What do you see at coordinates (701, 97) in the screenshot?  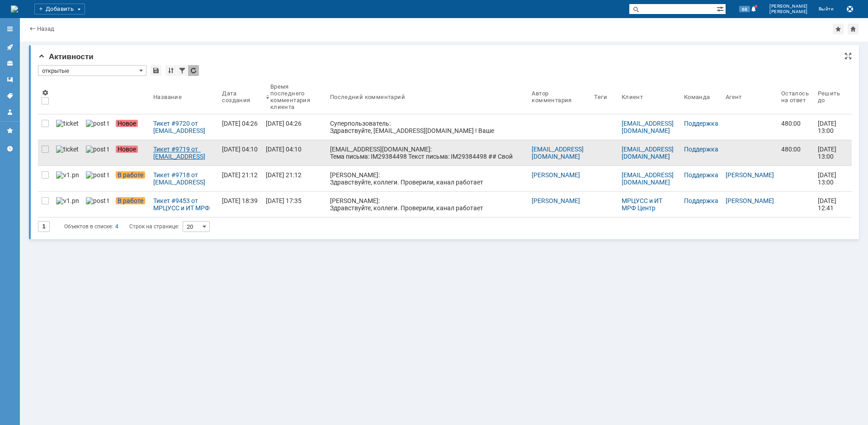 I see `th: Команда` at bounding box center [701, 97].